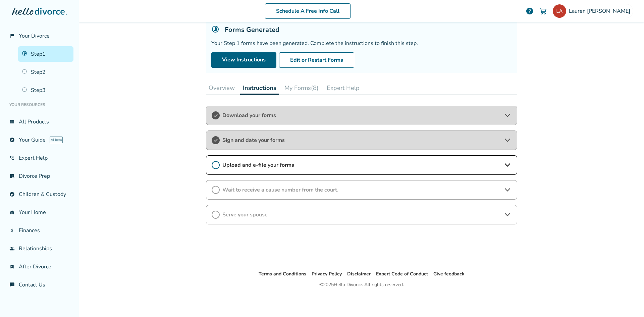  Describe the element at coordinates (222, 88) in the screenshot. I see `button: Overview` at that location.